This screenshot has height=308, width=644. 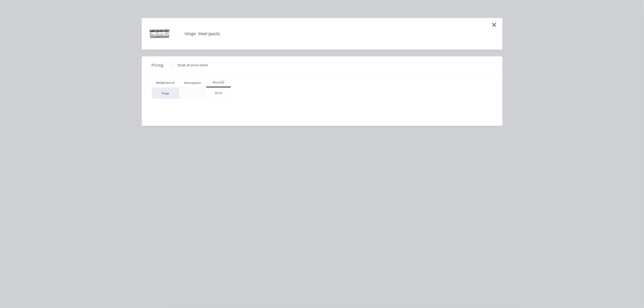 I want to click on img: Hinge- Steel (pack), so click(x=160, y=34).